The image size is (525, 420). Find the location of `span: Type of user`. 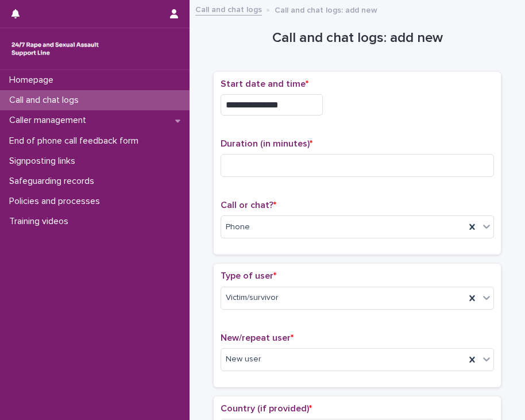

span: Type of user is located at coordinates (248, 275).